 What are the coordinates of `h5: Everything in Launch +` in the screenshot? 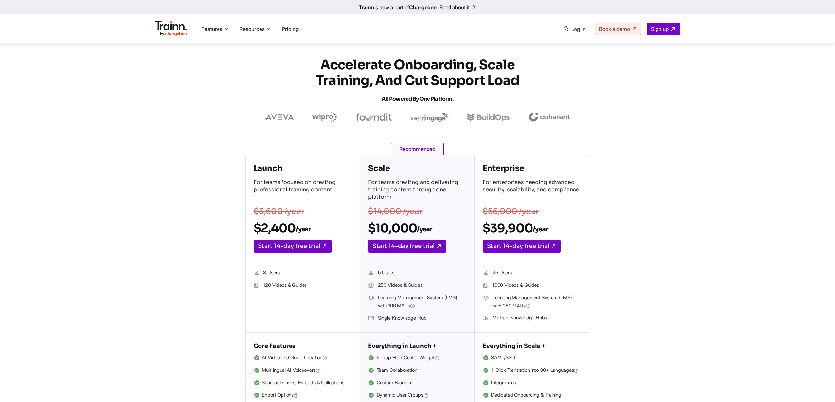 It's located at (417, 346).